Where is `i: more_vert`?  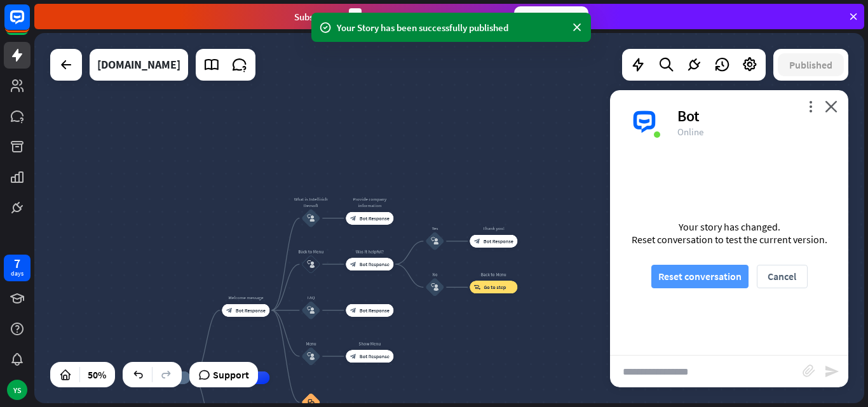
i: more_vert is located at coordinates (810, 106).